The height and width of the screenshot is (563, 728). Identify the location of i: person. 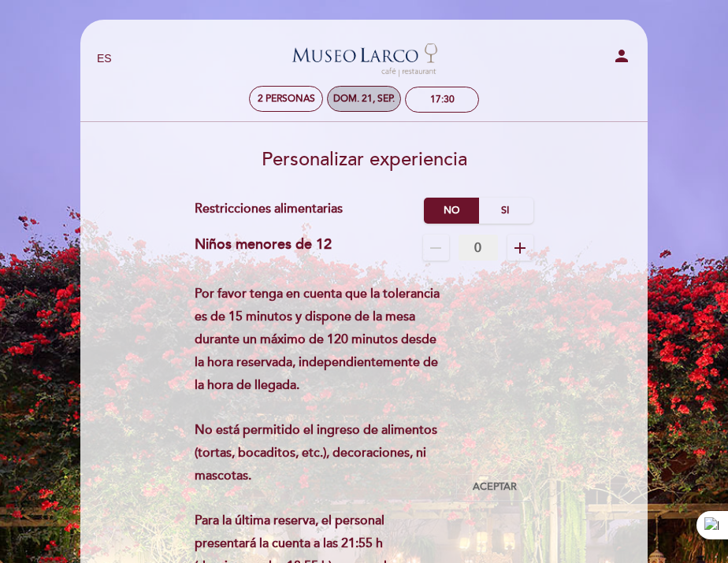
(621, 56).